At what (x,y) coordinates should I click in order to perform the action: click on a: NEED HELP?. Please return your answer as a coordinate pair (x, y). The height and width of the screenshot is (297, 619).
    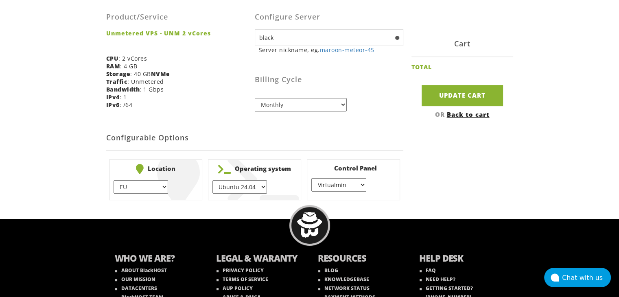
    Looking at the image, I should click on (438, 279).